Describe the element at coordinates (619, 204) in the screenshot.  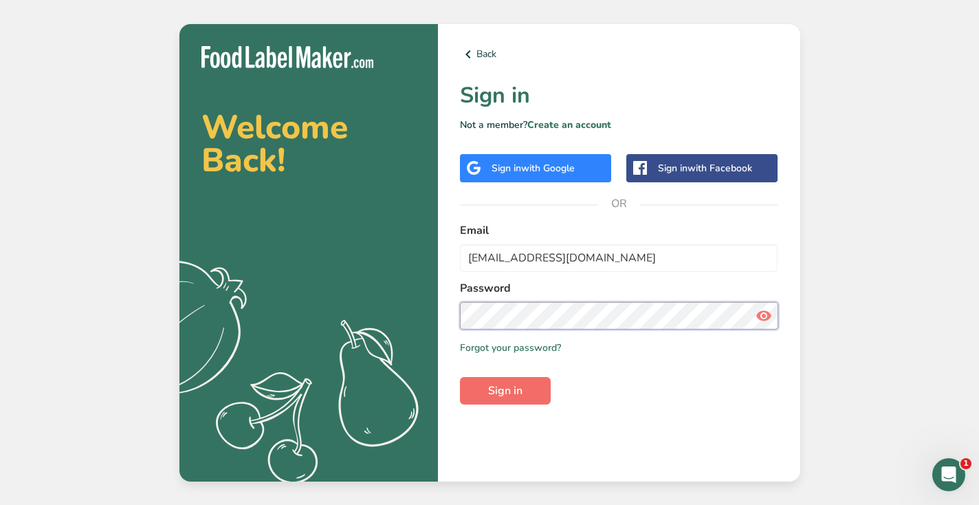
I see `span: OR` at that location.